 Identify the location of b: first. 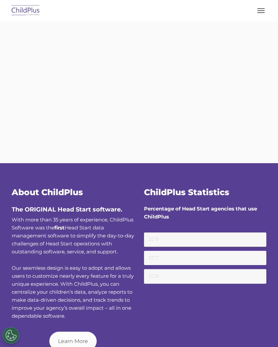
(59, 227).